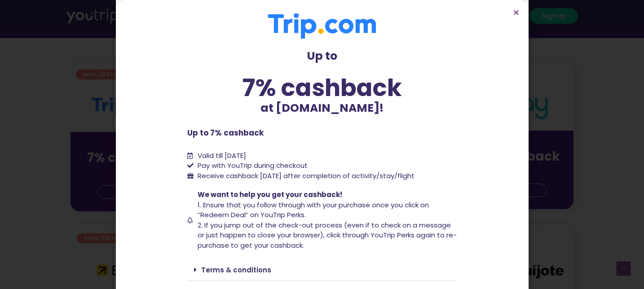  Describe the element at coordinates (225, 133) in the screenshot. I see `b: Up to 7% cashback` at that location.